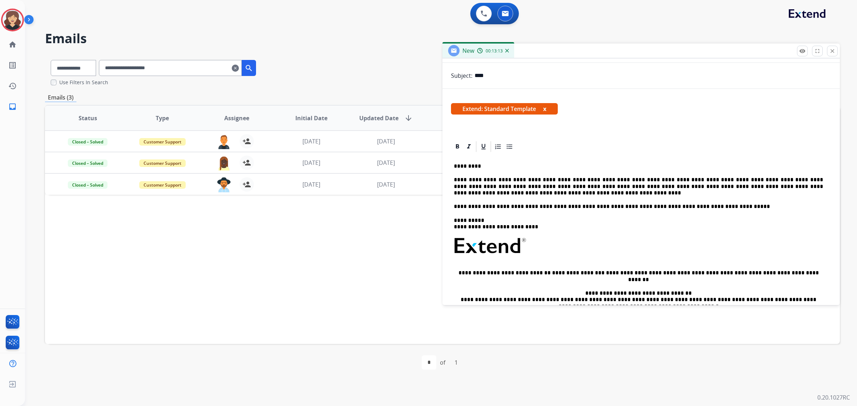 This screenshot has width=857, height=406. What do you see at coordinates (817, 51) in the screenshot?
I see `mat-icon: fullscreen` at bounding box center [817, 51].